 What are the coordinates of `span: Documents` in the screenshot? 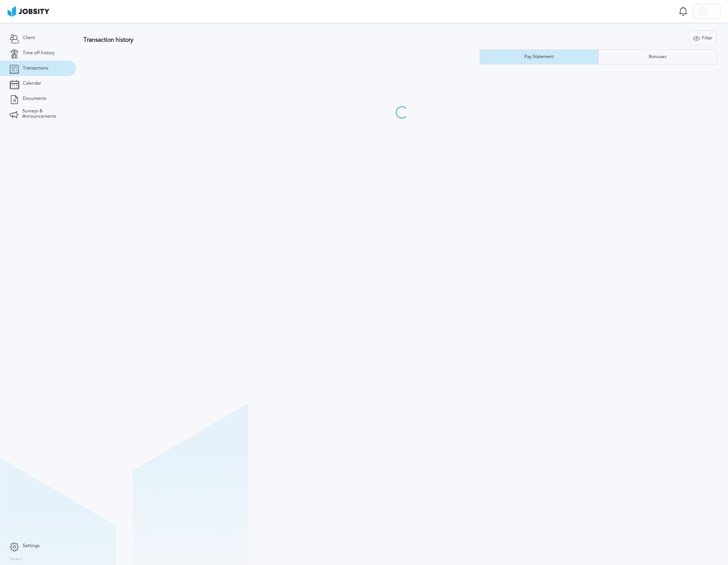 It's located at (35, 99).